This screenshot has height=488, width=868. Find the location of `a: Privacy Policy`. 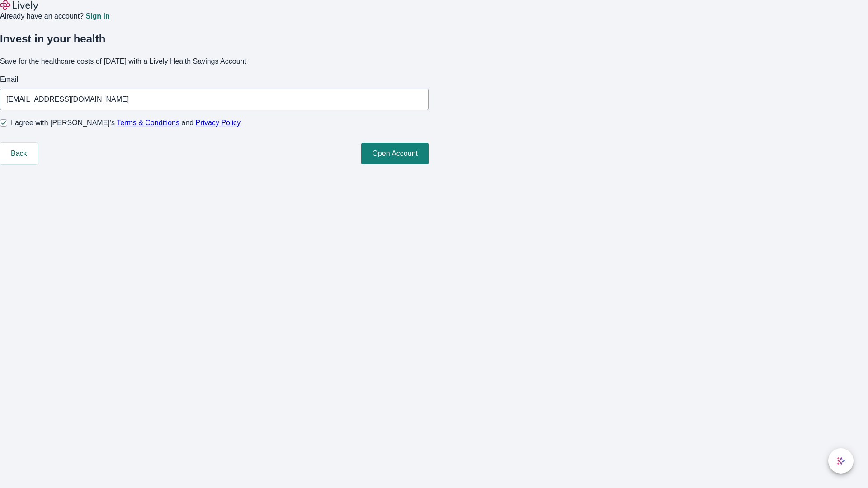

a: Privacy Policy is located at coordinates (218, 122).